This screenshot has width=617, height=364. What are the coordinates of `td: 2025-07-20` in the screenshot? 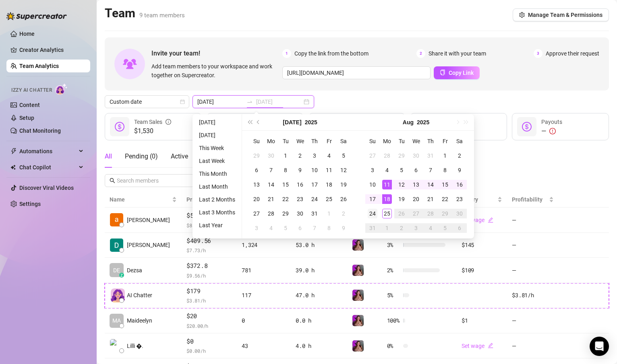 It's located at (256, 199).